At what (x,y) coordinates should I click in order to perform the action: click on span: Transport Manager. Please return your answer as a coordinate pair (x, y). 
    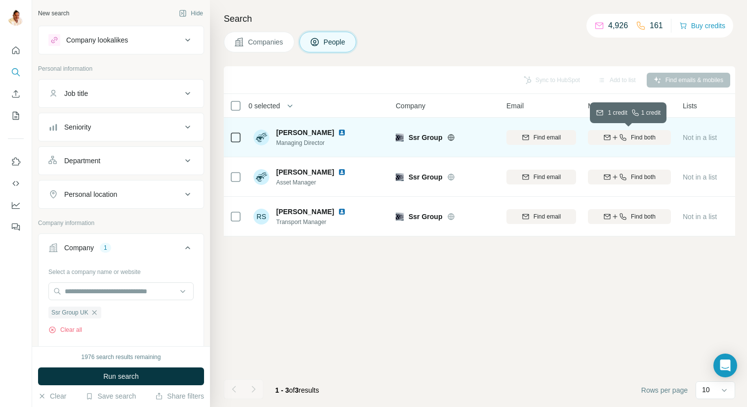
    Looking at the image, I should click on (317, 222).